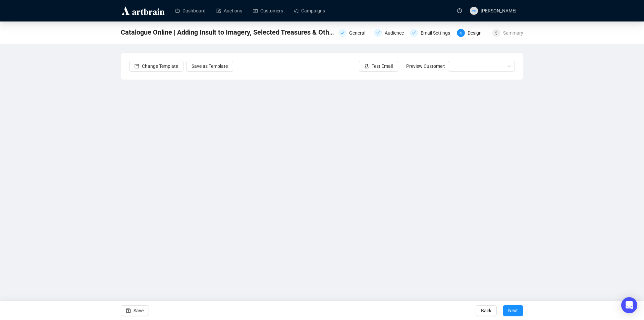 Image resolution: width=644 pixels, height=320 pixels. What do you see at coordinates (426, 67) in the screenshot?
I see `span: Preview Customer:` at bounding box center [426, 67].